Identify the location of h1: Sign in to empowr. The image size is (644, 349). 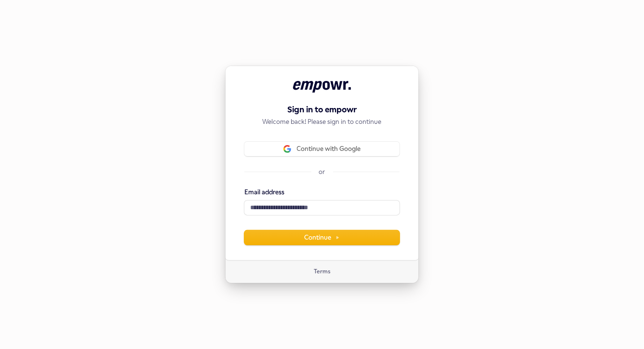
(322, 110).